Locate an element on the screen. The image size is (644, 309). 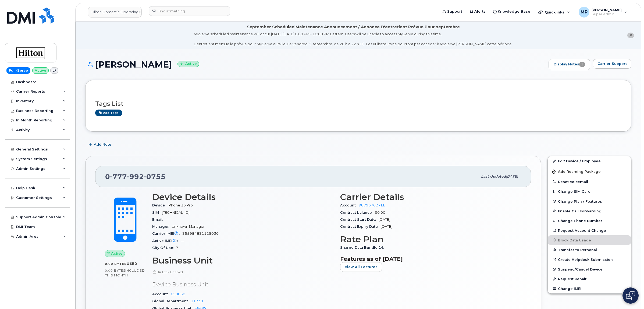
span: SIM is located at coordinates (157, 213).